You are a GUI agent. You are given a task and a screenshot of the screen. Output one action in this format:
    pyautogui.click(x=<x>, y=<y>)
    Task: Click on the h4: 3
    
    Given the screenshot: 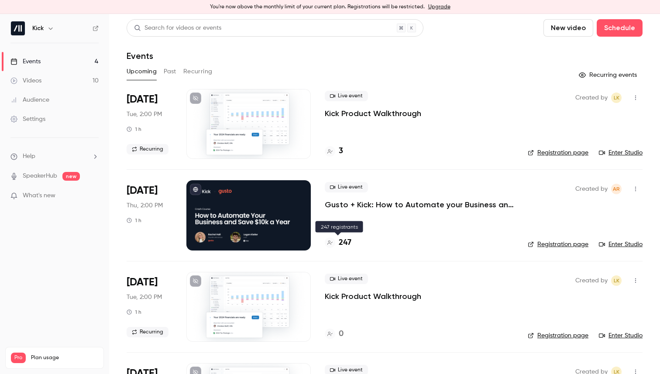 What is the action you would take?
    pyautogui.click(x=341, y=151)
    